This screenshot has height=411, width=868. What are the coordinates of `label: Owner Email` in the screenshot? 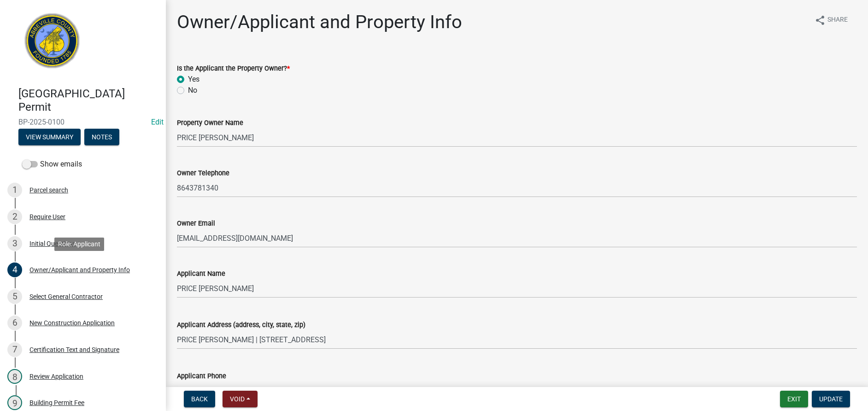 It's located at (196, 224).